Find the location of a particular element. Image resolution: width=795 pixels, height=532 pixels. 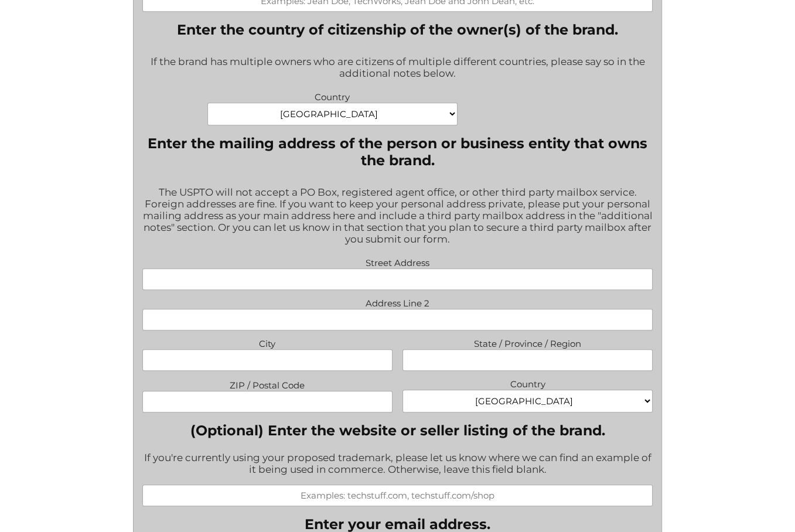

div: If you're currently using your proposed trademark, please let us know where we can find an exampl... is located at coordinates (398, 464).